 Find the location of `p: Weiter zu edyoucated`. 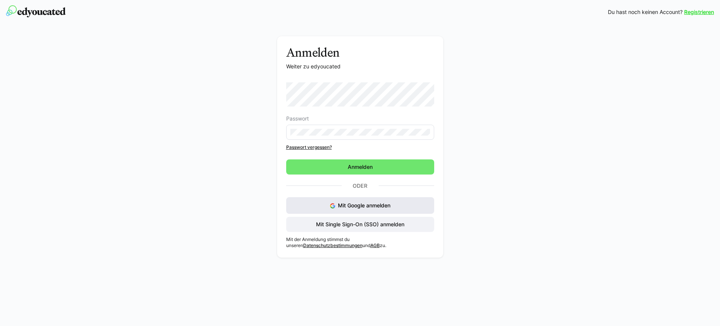

p: Weiter zu edyoucated is located at coordinates (360, 66).